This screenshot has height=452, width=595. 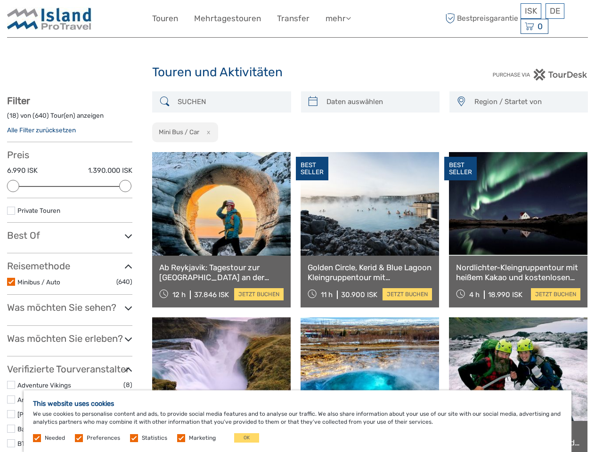 What do you see at coordinates (13, 115) in the screenshot?
I see `label: 18` at bounding box center [13, 115].